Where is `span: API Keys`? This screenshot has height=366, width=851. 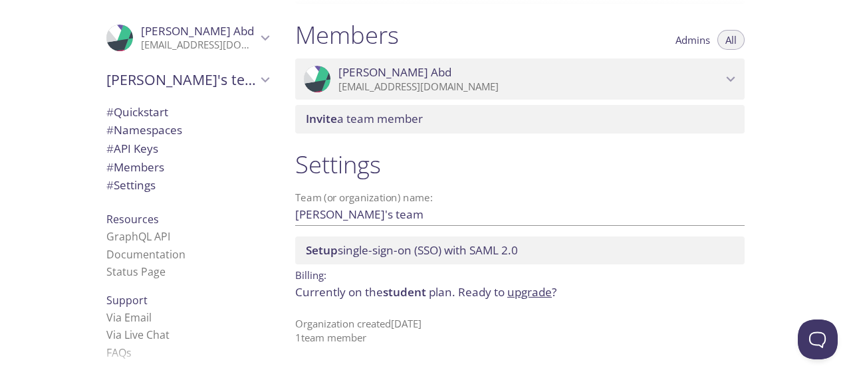 span: API Keys is located at coordinates (132, 148).